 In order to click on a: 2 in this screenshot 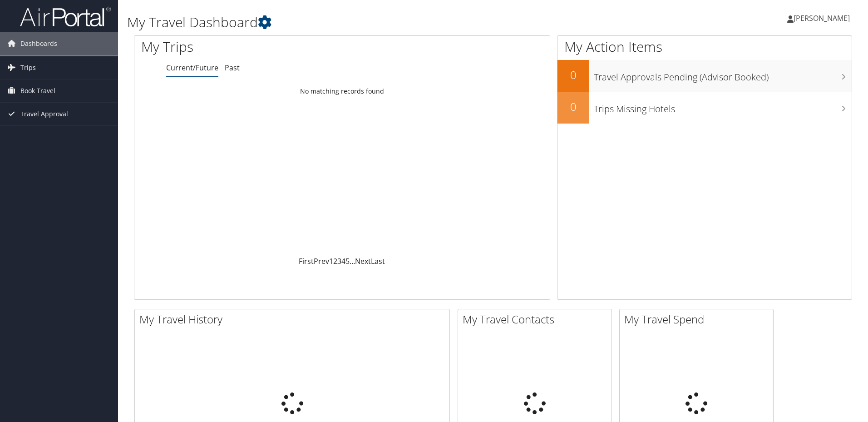, I will do `click(335, 261)`.